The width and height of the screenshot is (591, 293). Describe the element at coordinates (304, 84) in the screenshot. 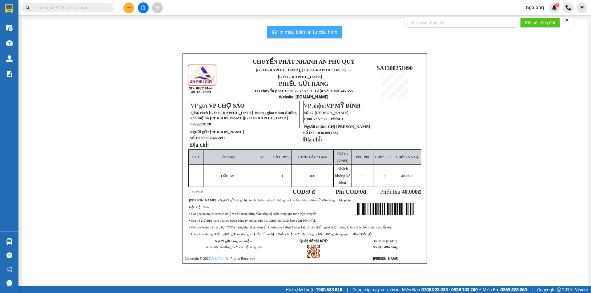

I see `strong: PHIẾU GỬI HÀNG` at that location.